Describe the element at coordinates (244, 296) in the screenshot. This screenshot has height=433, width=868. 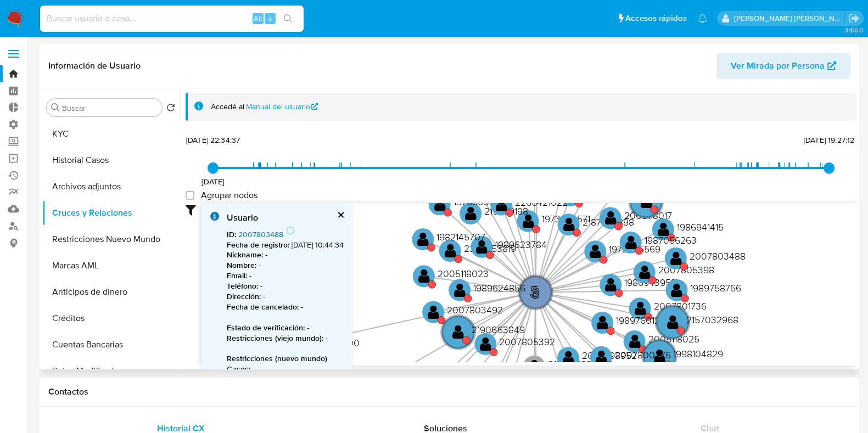
I see `b: Dirección :` at that location.